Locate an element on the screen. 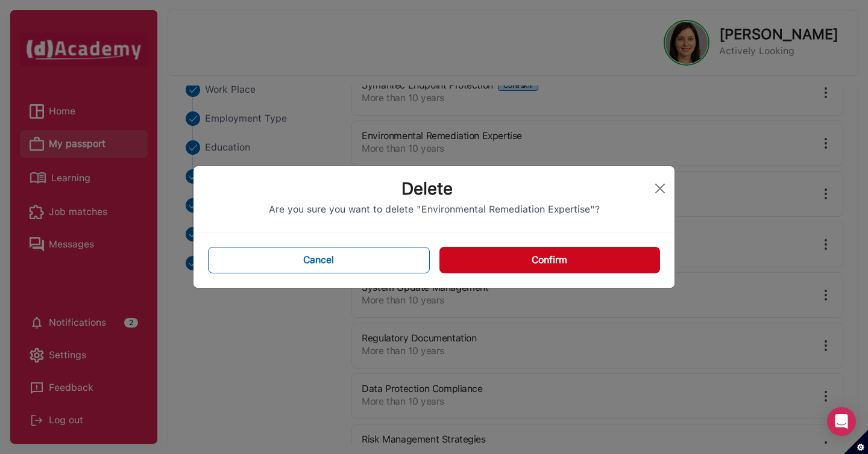  button: Close is located at coordinates (660, 189).